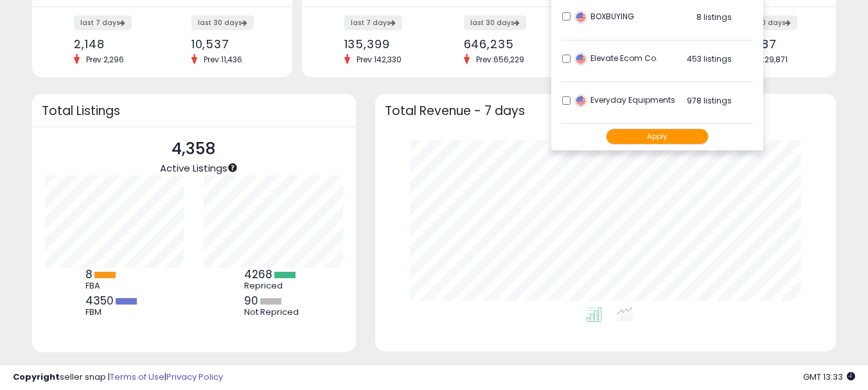 This screenshot has width=868, height=390. Describe the element at coordinates (709, 100) in the screenshot. I see `span: 978 listings` at that location.